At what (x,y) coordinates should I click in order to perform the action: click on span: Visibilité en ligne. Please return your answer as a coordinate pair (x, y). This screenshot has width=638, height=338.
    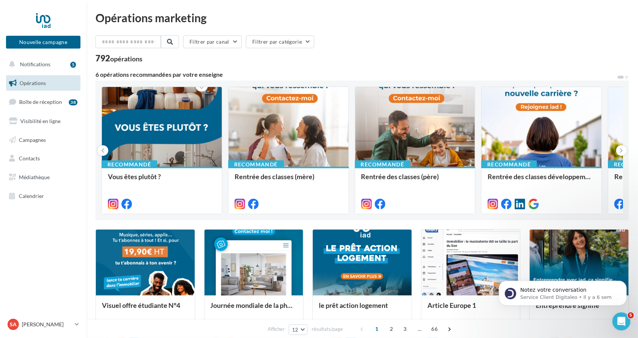
    Looking at the image, I should click on (40, 121).